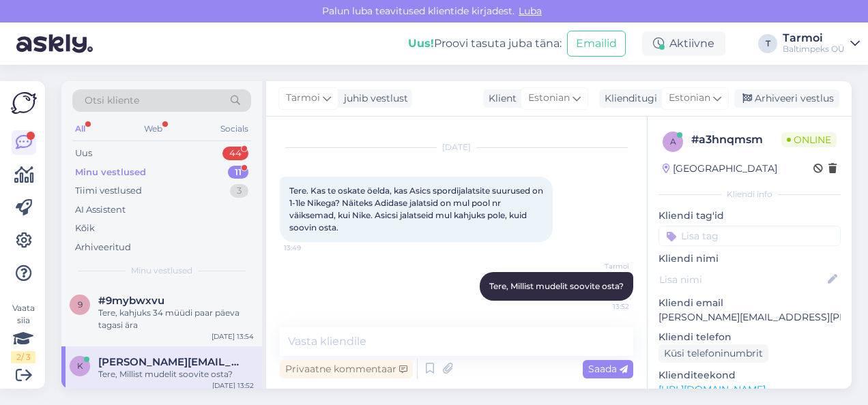  What do you see at coordinates (628, 98) in the screenshot?
I see `div: Klienditugi` at bounding box center [628, 98].